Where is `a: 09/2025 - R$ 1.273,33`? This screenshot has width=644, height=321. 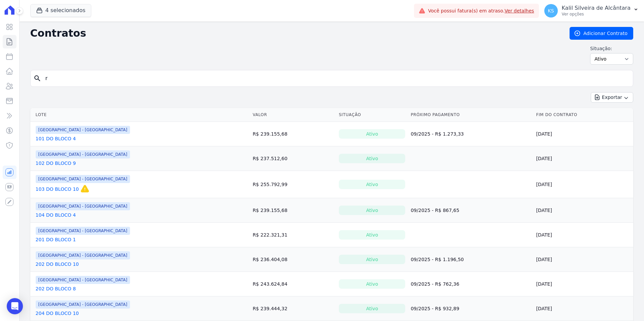
a: 09/2025 - R$ 1.273,33 is located at coordinates (437, 134).